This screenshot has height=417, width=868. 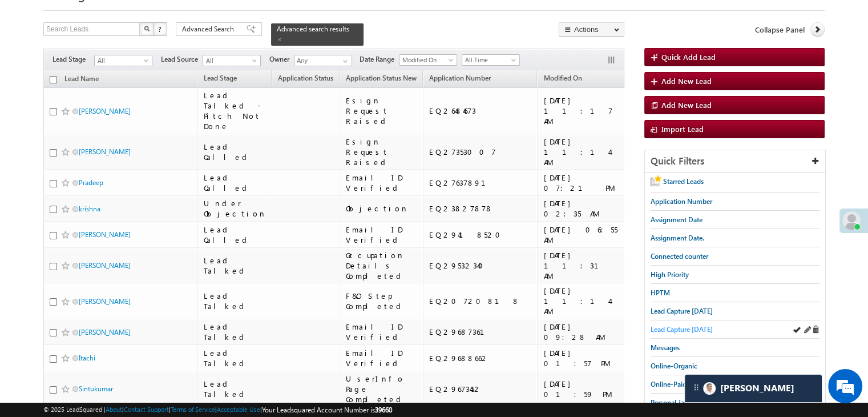 I want to click on span: Assignment Date., so click(x=678, y=238).